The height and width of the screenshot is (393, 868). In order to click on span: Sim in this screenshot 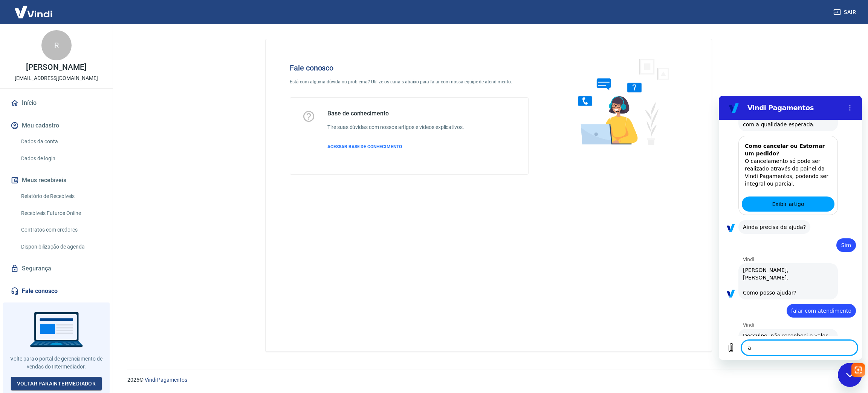, I will do `click(127, 149)`.